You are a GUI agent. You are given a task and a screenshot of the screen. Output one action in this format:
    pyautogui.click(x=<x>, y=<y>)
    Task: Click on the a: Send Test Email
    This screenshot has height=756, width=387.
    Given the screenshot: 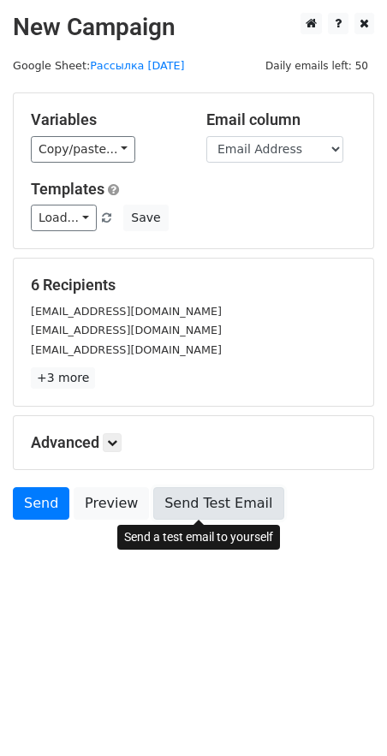 What is the action you would take?
    pyautogui.click(x=218, y=504)
    